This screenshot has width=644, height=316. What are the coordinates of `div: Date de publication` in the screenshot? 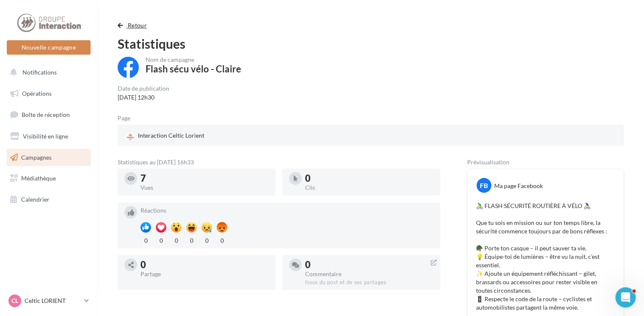 It's located at (144, 88).